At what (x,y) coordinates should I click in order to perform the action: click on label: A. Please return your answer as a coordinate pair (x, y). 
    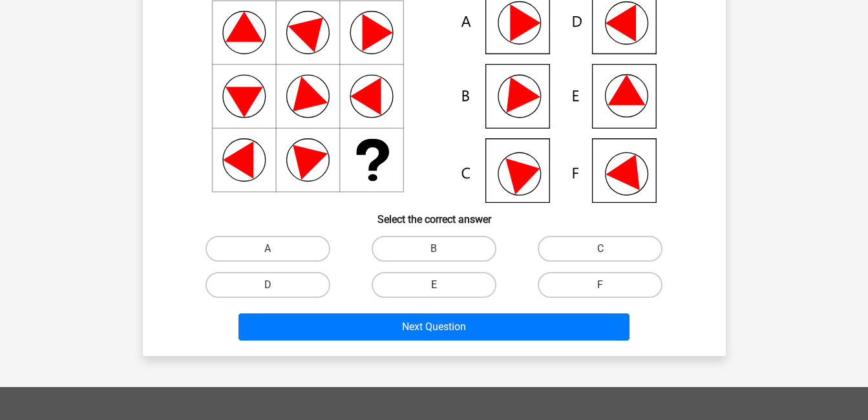
    Looking at the image, I should click on (268, 249).